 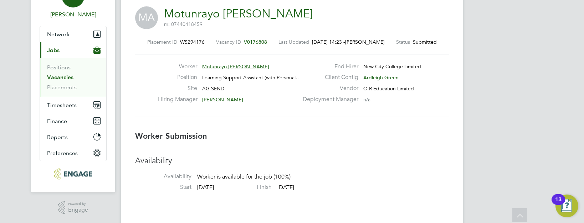 What do you see at coordinates (78, 210) in the screenshot?
I see `span: Engage` at bounding box center [78, 210].